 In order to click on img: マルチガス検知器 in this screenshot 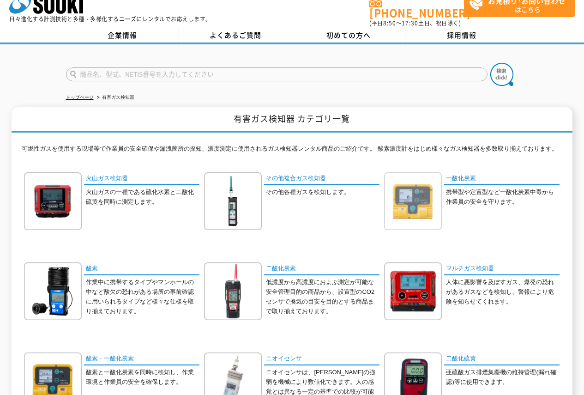, I will do `click(413, 291)`.